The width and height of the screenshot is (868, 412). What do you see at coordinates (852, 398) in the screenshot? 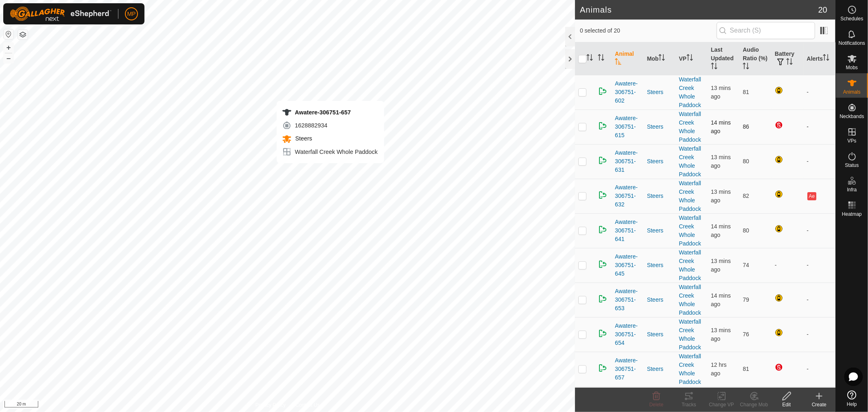
I see `a: Help` at bounding box center [852, 398].